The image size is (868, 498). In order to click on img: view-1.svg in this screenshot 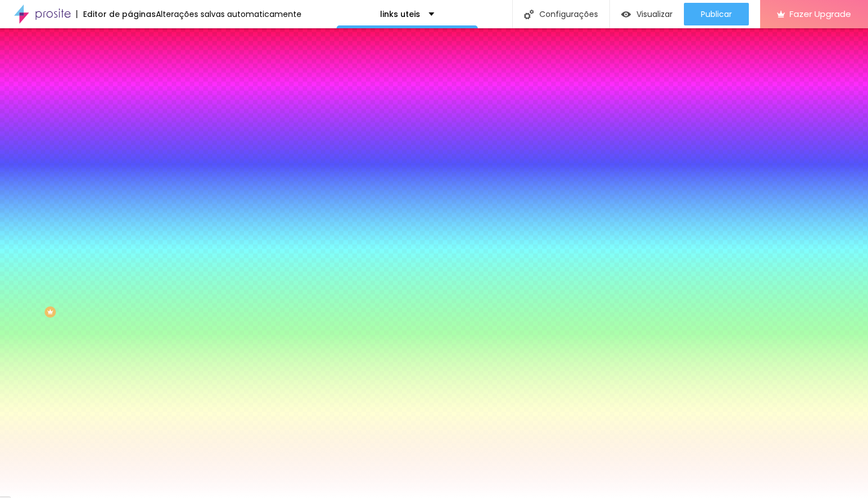, I will do `click(626, 14)`.